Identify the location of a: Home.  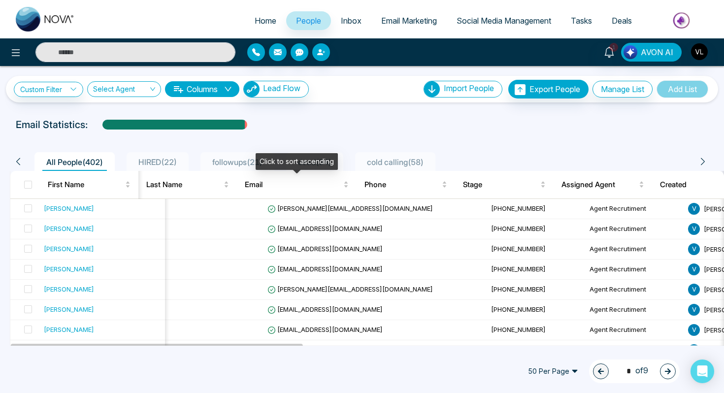
(265, 21).